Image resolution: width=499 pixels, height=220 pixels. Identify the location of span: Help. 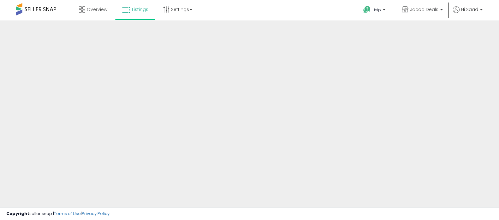
(376, 10).